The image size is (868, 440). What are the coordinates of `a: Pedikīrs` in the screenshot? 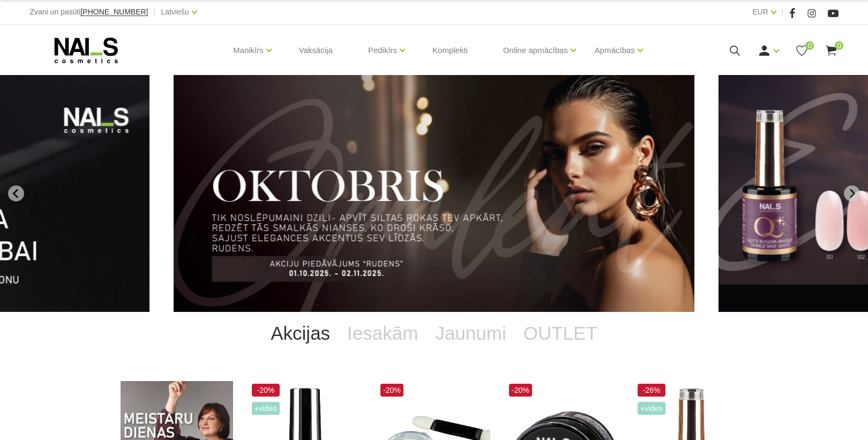 It's located at (382, 50).